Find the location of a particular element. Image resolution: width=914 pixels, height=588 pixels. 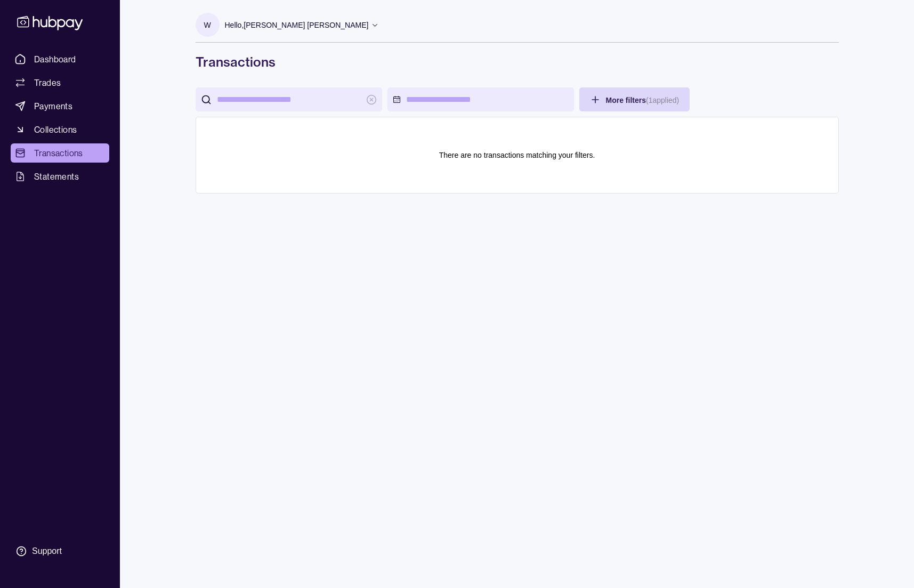

h1: Transactions is located at coordinates (517, 62).